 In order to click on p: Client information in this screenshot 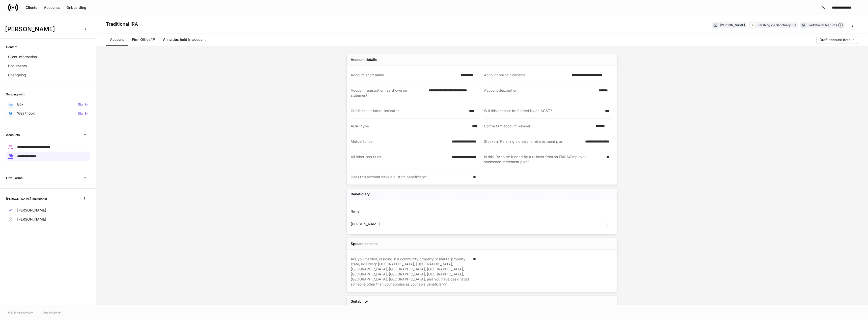, I will do `click(22, 57)`.